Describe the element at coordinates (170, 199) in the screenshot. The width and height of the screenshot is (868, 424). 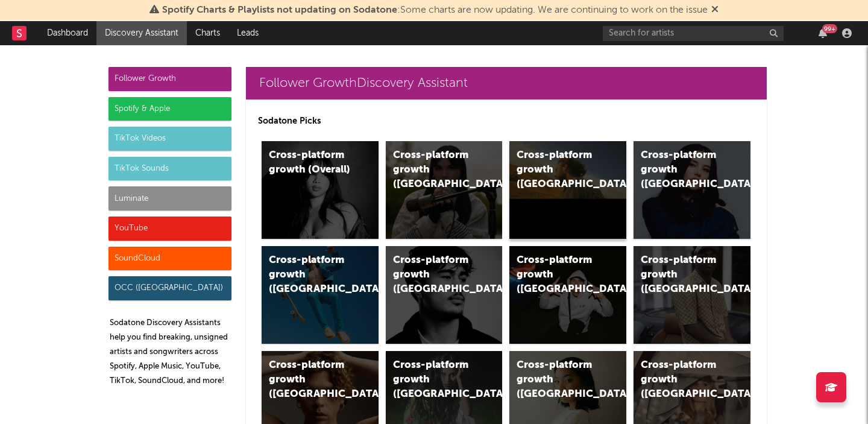
I see `div: Luminate` at that location.